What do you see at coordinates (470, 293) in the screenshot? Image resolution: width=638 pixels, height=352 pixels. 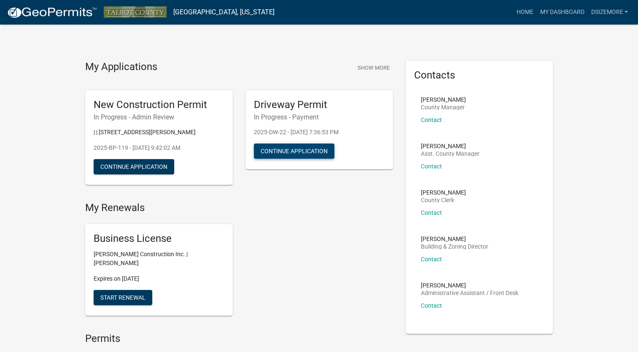 I see `p: Administrative Assistant / Front Desk` at bounding box center [470, 293].